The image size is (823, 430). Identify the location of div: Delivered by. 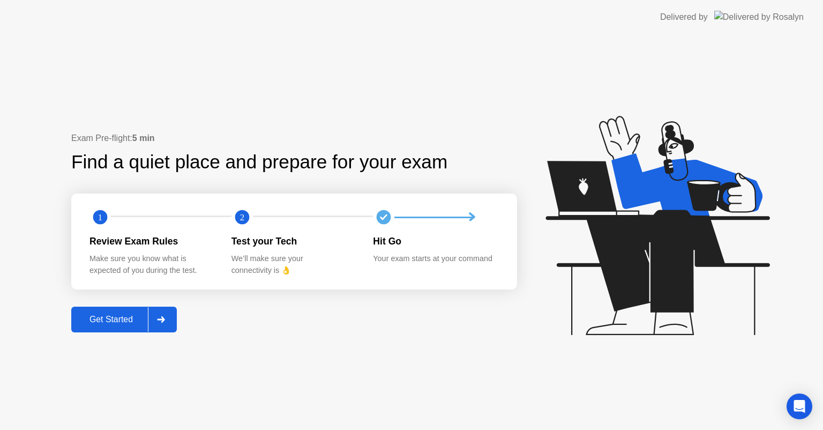
(684, 17).